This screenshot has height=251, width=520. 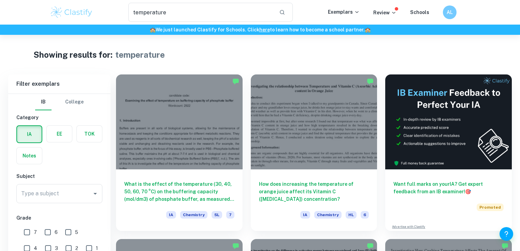 What do you see at coordinates (409, 227) in the screenshot?
I see `a: Advertise with Clastify` at bounding box center [409, 227].